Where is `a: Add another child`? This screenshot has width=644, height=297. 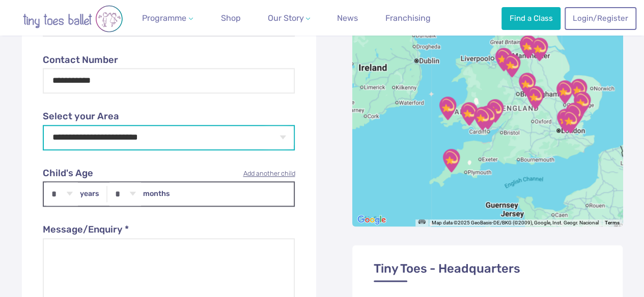 a: Add another child is located at coordinates (269, 173).